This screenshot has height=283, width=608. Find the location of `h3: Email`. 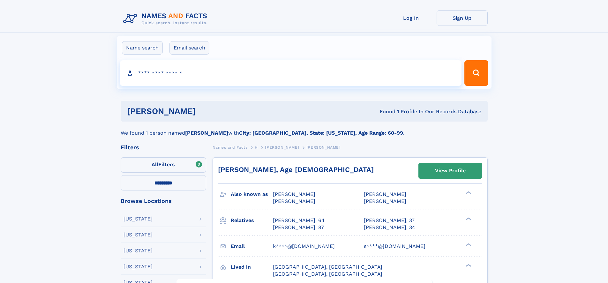

h3: Email is located at coordinates (252, 247).